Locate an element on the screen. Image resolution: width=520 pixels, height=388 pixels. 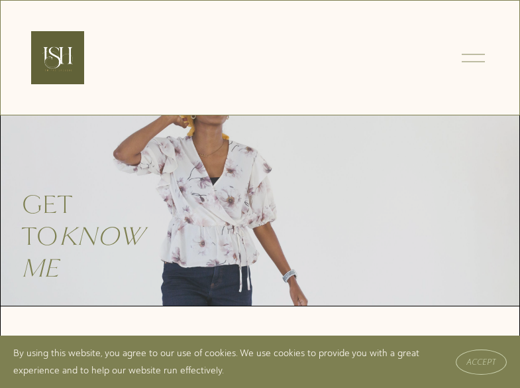
img: Ish Picturesque is located at coordinates (58, 58).